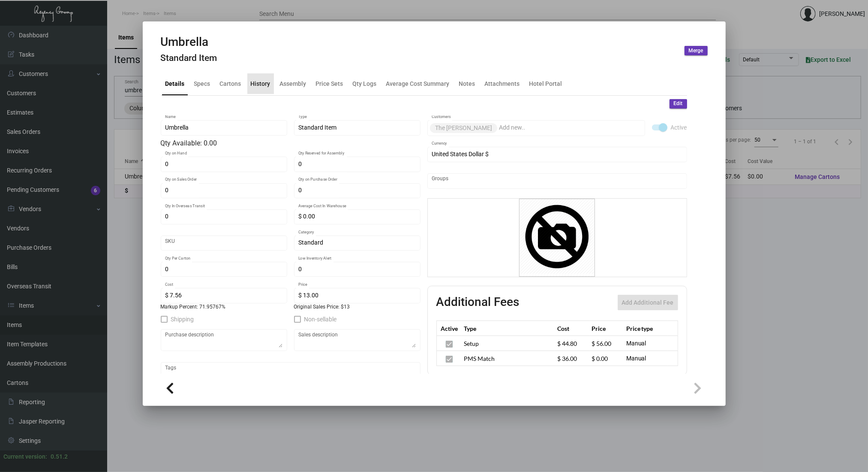 This screenshot has width=868, height=472. I want to click on div: History, so click(261, 83).